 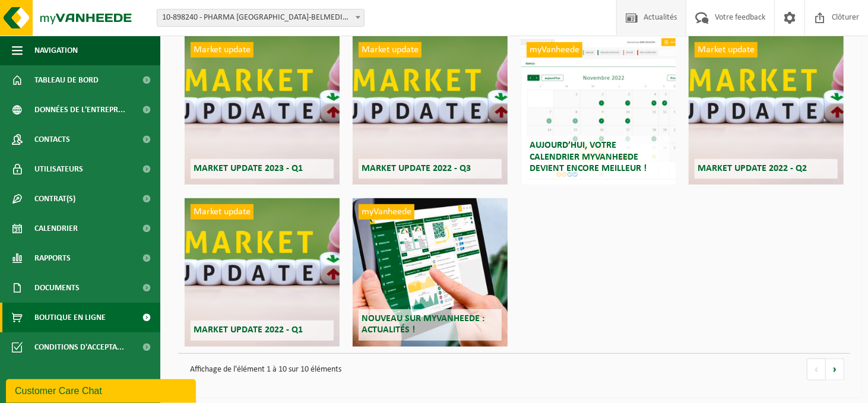 I want to click on span: Contacts, so click(x=52, y=139).